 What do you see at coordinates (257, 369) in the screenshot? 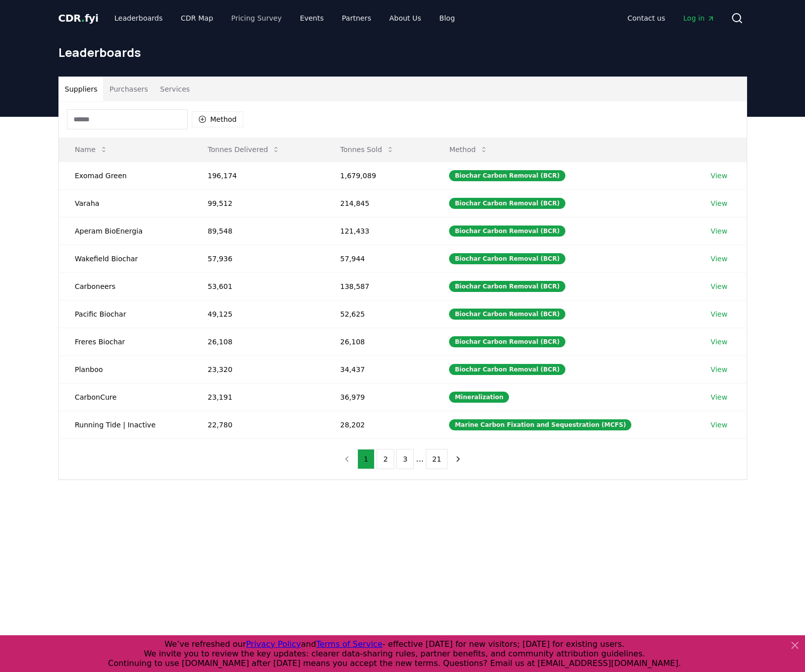
I see `td: 23,320` at bounding box center [257, 369].